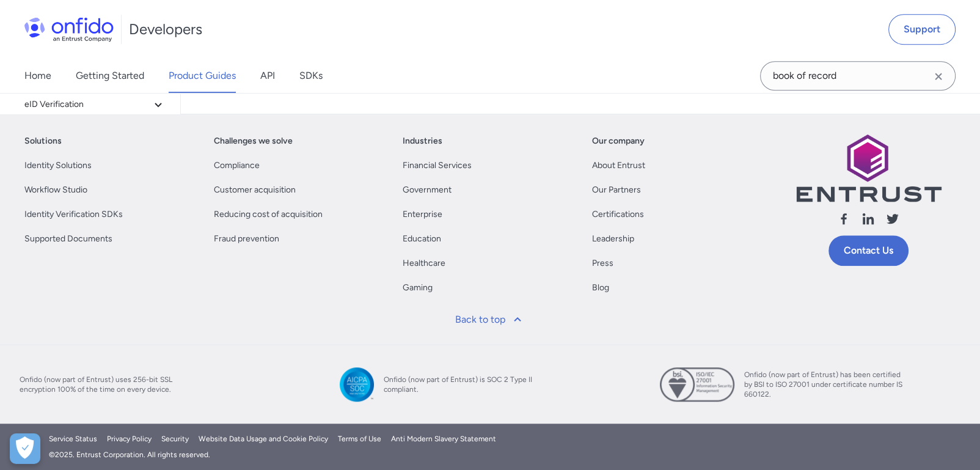 The height and width of the screenshot is (470, 980). What do you see at coordinates (268, 76) in the screenshot?
I see `a: API` at bounding box center [268, 76].